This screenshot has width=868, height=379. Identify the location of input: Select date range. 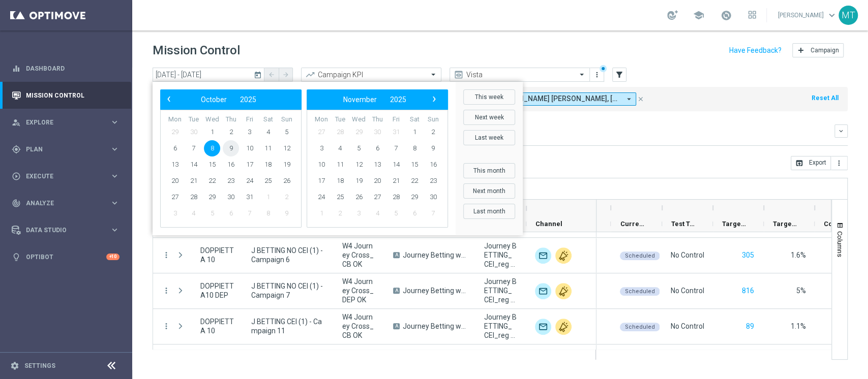
(209, 74).